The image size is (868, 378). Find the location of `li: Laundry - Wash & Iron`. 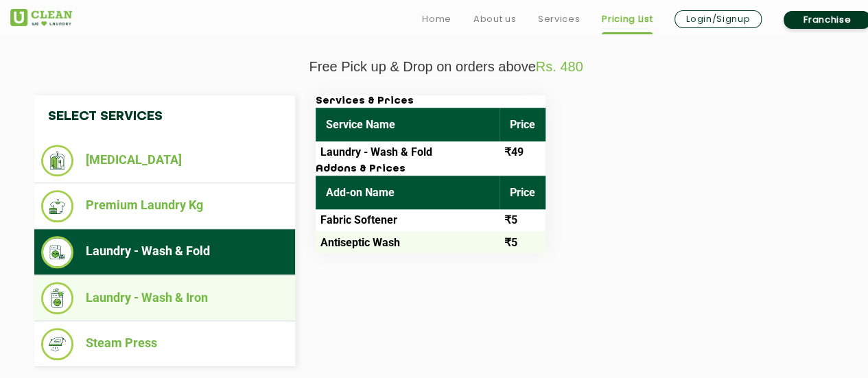

li: Laundry - Wash & Iron is located at coordinates (164, 298).